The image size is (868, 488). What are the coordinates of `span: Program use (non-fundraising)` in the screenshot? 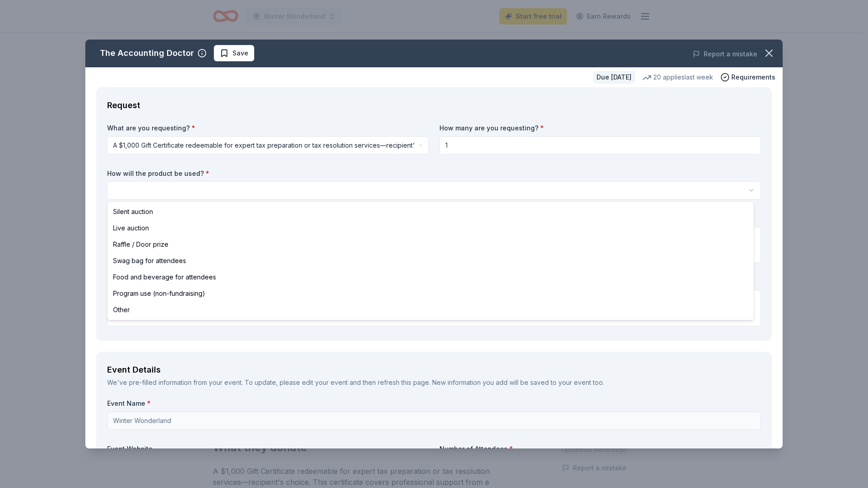 It's located at (159, 293).